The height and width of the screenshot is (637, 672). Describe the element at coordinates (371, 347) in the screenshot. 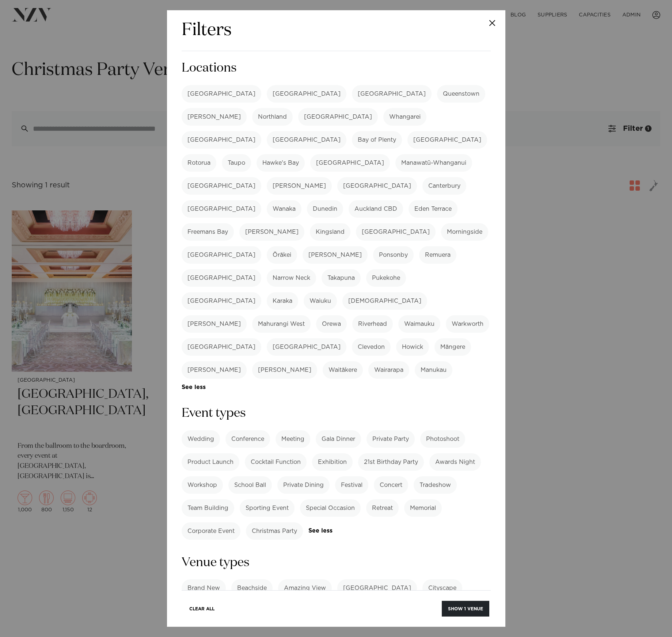

I see `label: Clevedon` at that location.